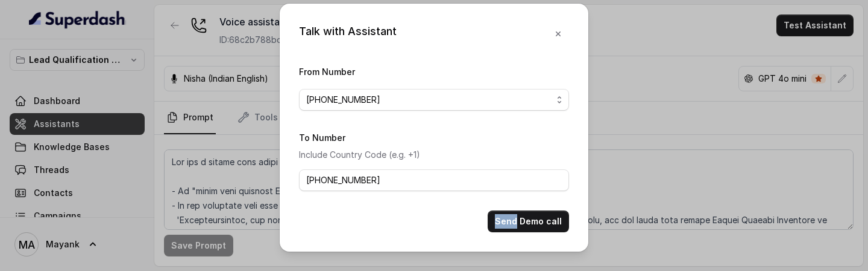  Describe the element at coordinates (322, 137) in the screenshot. I see `label: To Number` at that location.